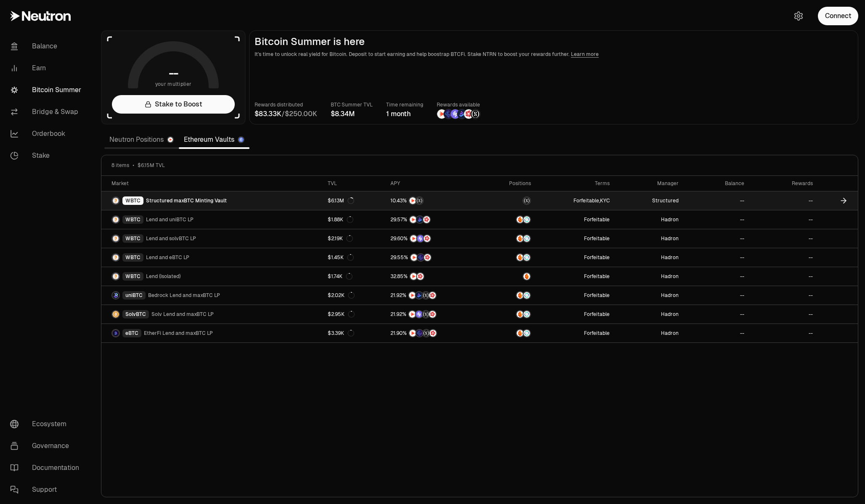 The image size is (865, 504). What do you see at coordinates (352, 105) in the screenshot?
I see `p: BTC Summer TVL` at bounding box center [352, 105].